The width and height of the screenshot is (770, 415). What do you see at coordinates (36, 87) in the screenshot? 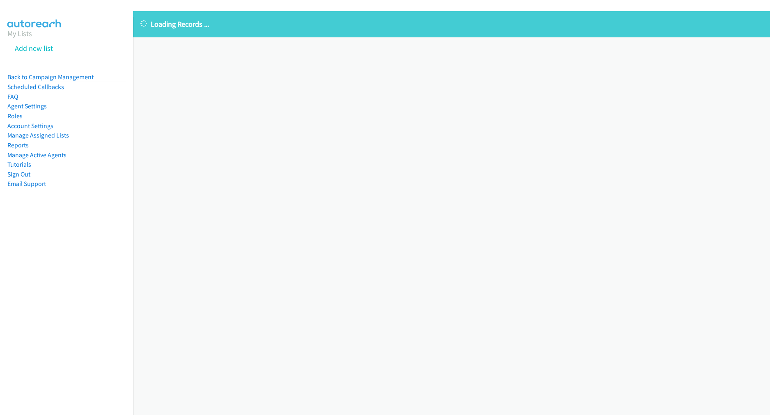
I see `a: Scheduled Callbacks` at bounding box center [36, 87].